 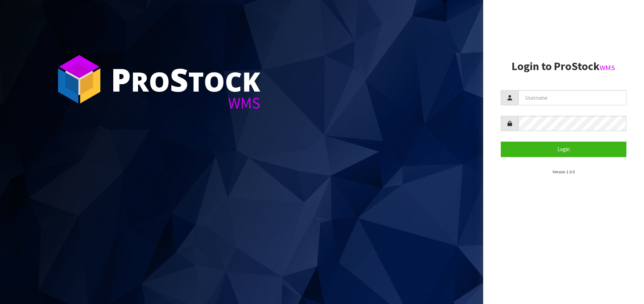 I want to click on button: Login, so click(x=564, y=149).